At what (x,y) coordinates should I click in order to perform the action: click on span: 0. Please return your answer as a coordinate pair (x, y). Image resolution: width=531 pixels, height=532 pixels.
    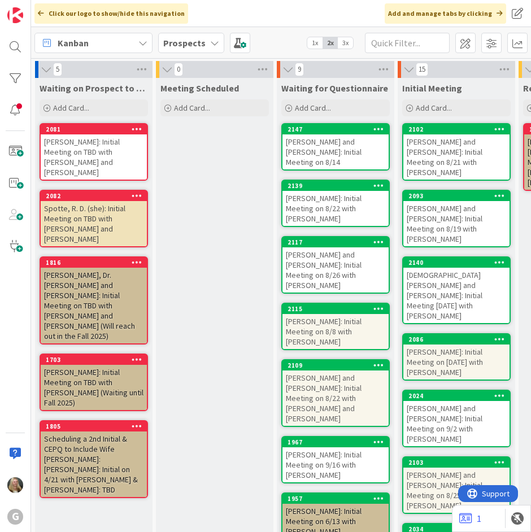
    Looking at the image, I should click on (178, 69).